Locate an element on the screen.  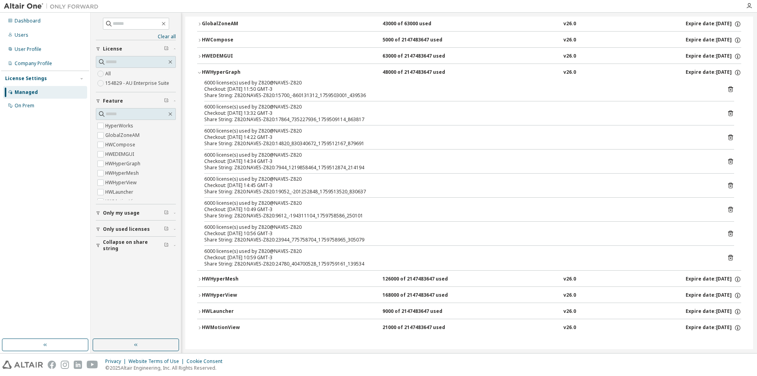
div: HWLauncher is located at coordinates (237, 312).